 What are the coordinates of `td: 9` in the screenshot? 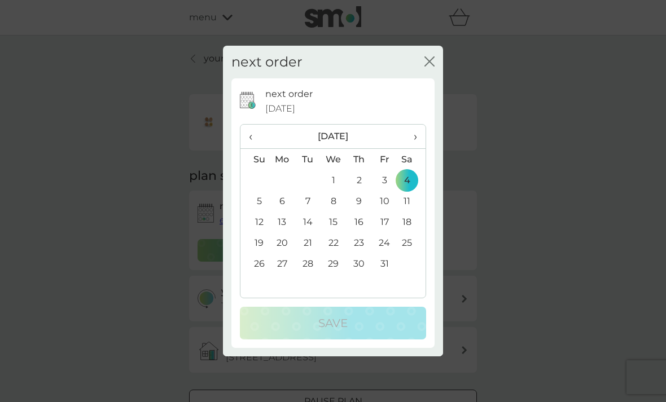 It's located at (359, 201).